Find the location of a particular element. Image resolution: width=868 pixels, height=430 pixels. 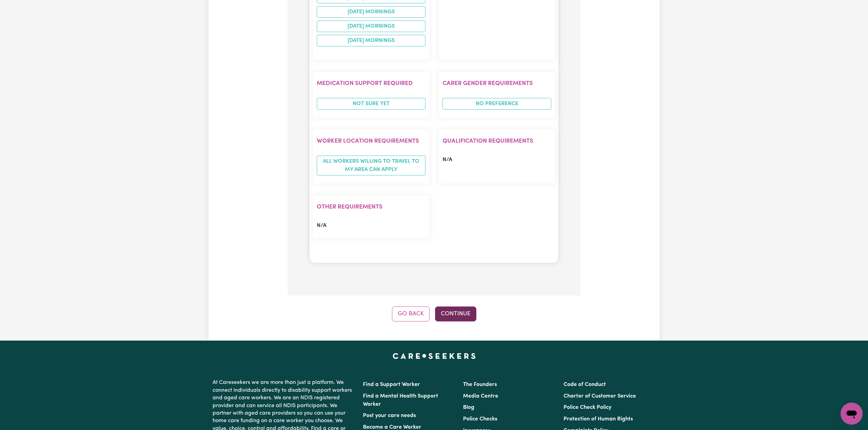

h2: Qualification requirements is located at coordinates (497, 141).